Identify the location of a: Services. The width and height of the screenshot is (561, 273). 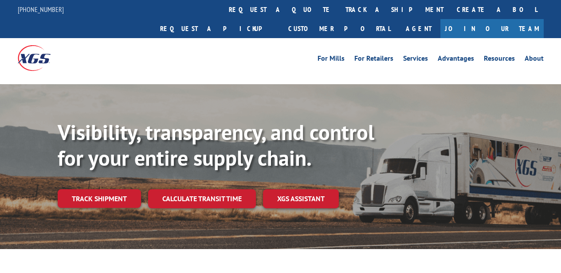
(416, 60).